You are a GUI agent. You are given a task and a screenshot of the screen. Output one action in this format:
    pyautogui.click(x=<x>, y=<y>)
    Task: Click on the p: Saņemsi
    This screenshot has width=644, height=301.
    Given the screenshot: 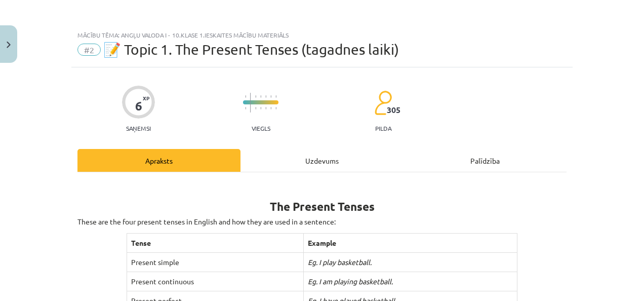 What is the action you would take?
    pyautogui.click(x=138, y=128)
    